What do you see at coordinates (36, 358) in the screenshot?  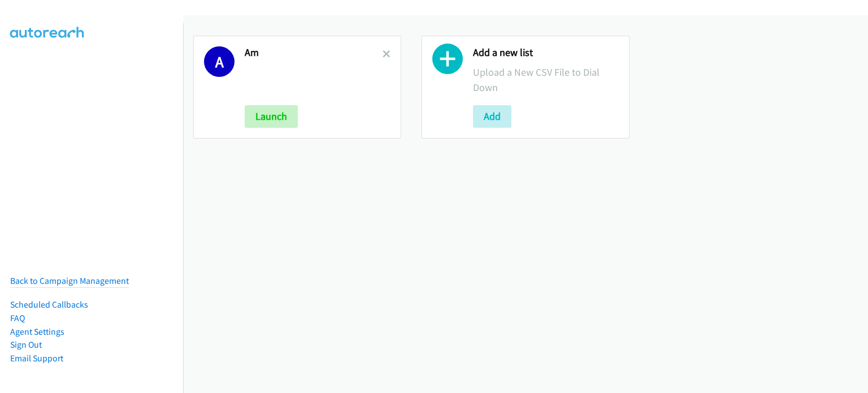 I see `a: Email Support` at bounding box center [36, 358].